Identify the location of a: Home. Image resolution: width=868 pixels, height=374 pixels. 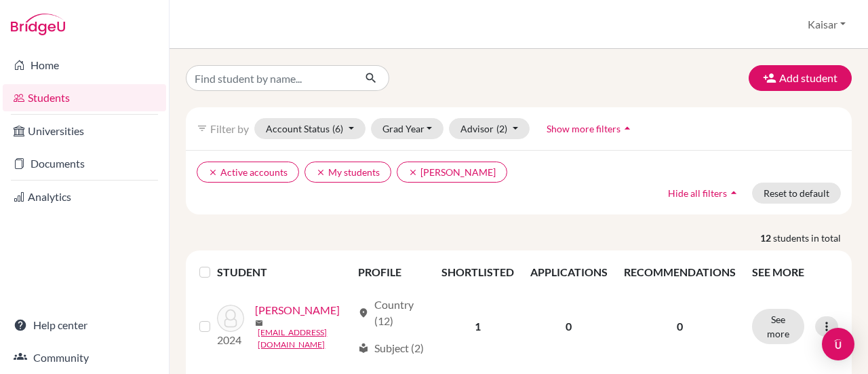
(84, 65).